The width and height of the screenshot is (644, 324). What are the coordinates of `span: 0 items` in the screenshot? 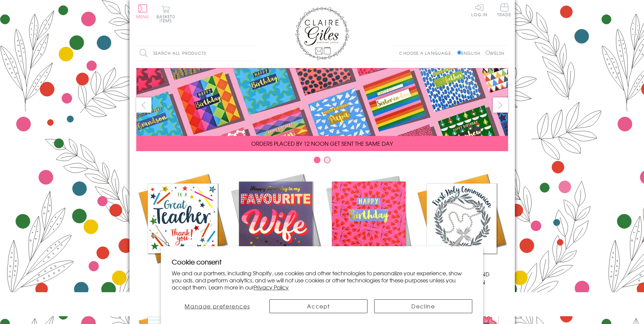 It's located at (167, 18).